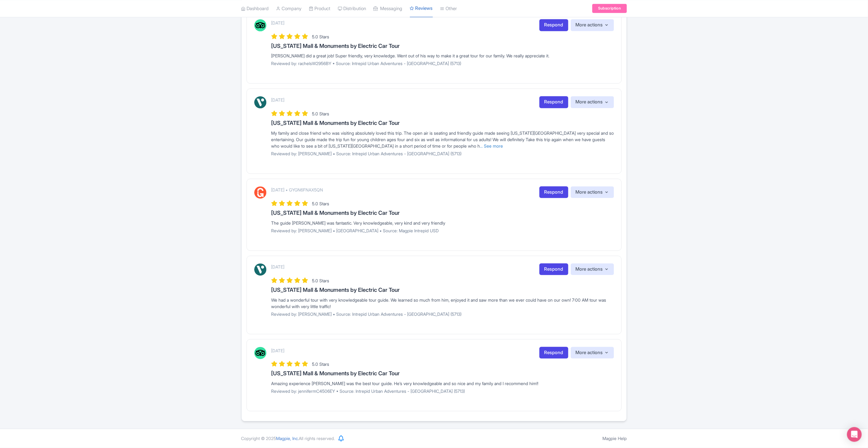 This screenshot has height=448, width=868. What do you see at coordinates (255, 8) in the screenshot?
I see `a: Dashboard` at bounding box center [255, 8].